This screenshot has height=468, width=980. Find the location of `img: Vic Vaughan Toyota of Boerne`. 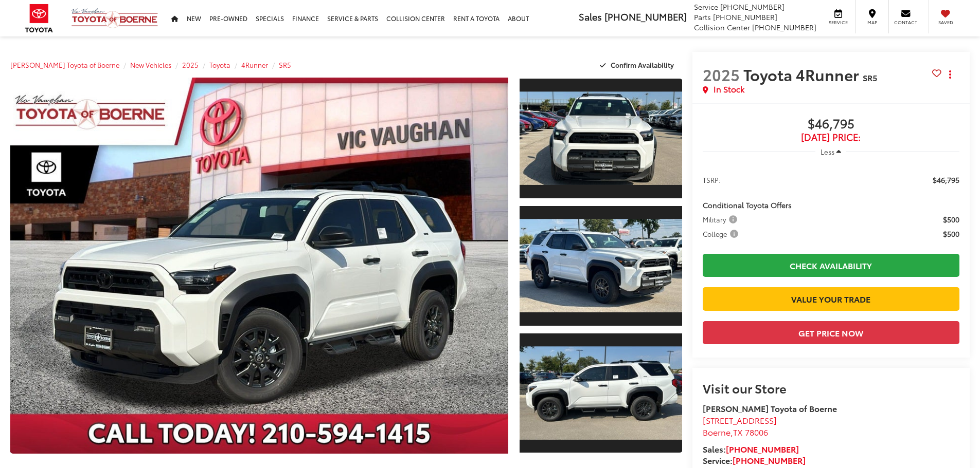

img: Vic Vaughan Toyota of Boerne is located at coordinates (115, 18).